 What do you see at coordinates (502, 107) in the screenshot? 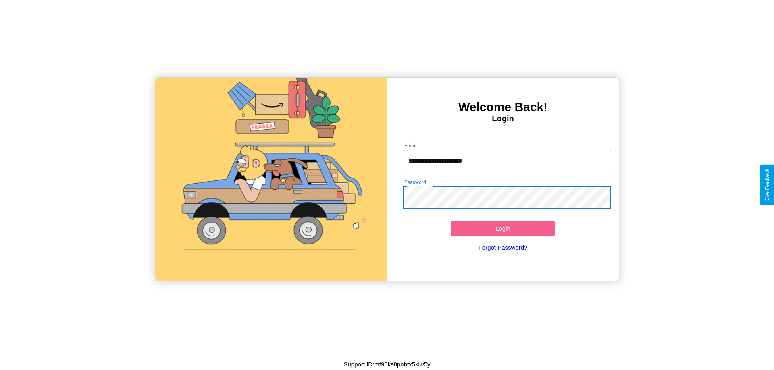
I see `h3: Welcome Back!` at bounding box center [502, 107].